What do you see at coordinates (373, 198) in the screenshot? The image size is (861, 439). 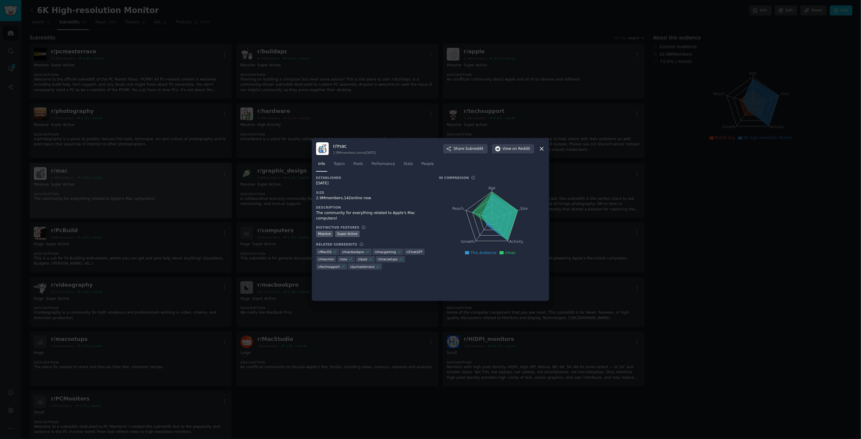 I see `div: 2.9M members, 142 online now` at bounding box center [373, 198].